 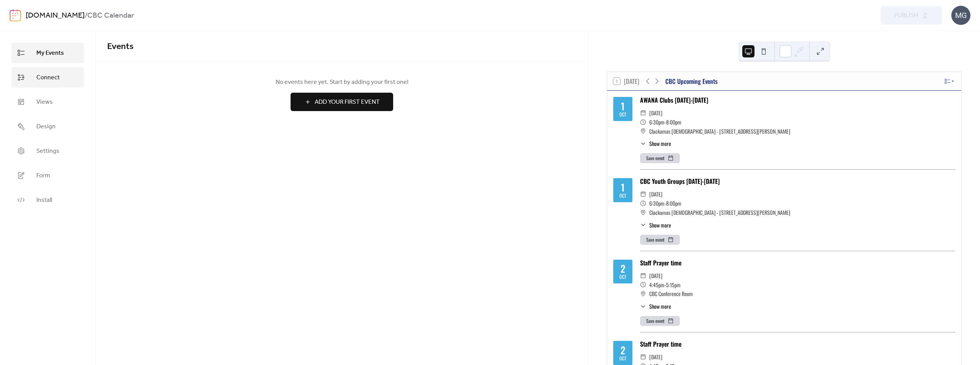 What do you see at coordinates (48, 126) in the screenshot?
I see `a: Design` at bounding box center [48, 126].